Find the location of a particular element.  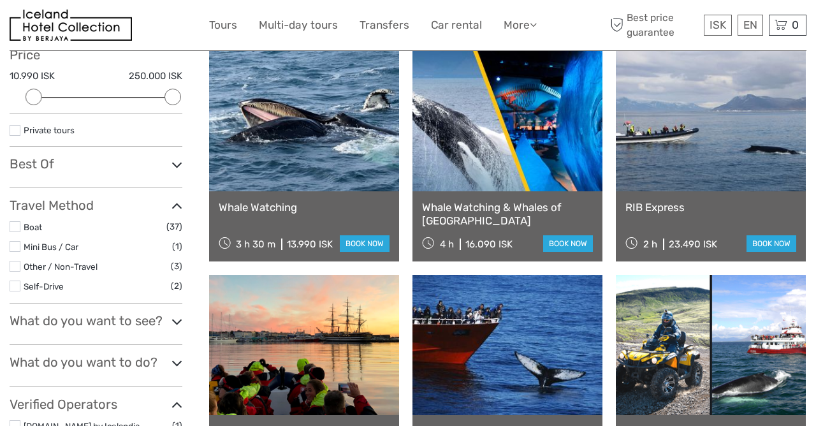

a: Transfers is located at coordinates (384, 25).